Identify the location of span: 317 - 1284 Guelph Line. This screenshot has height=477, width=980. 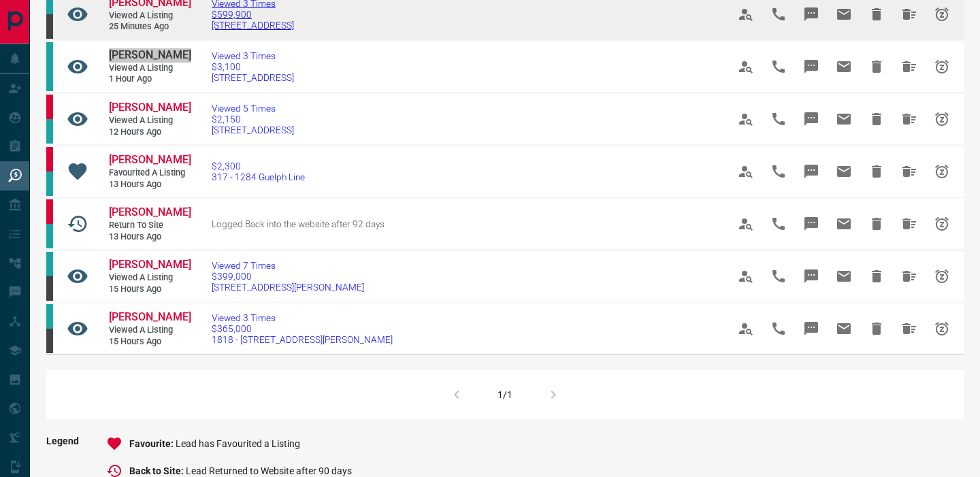
(258, 177).